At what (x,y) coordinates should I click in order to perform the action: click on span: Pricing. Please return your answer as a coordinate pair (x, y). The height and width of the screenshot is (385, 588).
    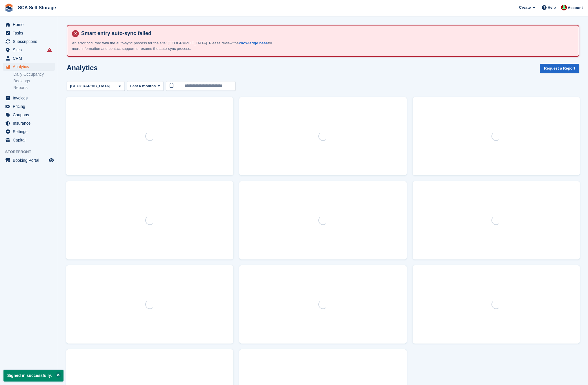
    Looking at the image, I should click on (31, 106).